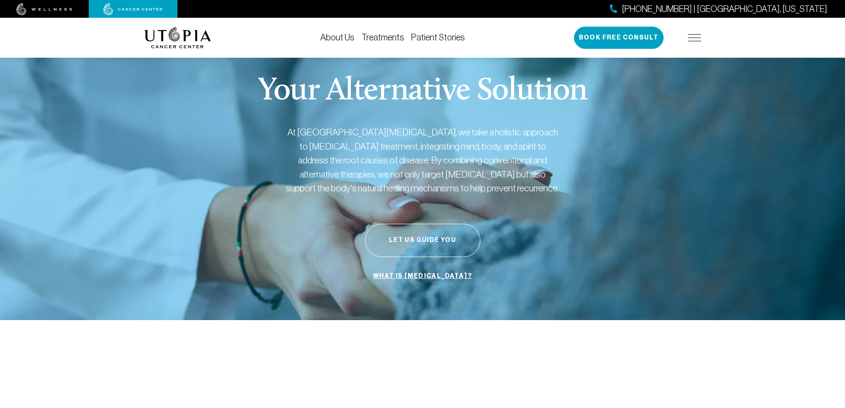  Describe the element at coordinates (619, 38) in the screenshot. I see `button: Book Free Consult` at that location.